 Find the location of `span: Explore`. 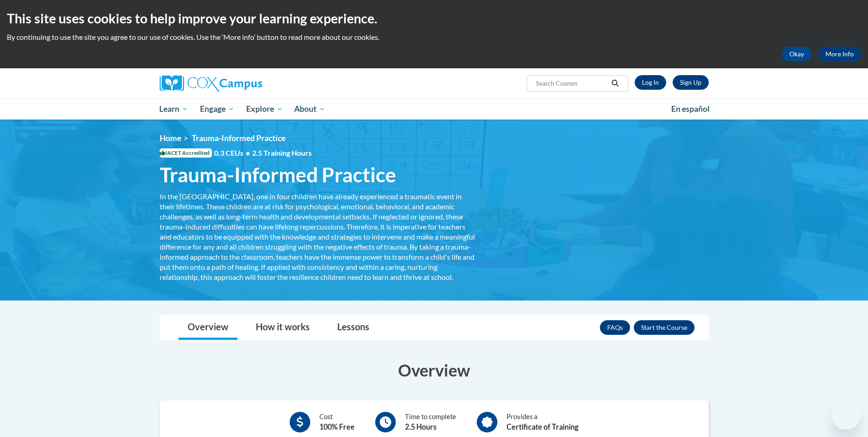

span: Explore is located at coordinates (264, 109).